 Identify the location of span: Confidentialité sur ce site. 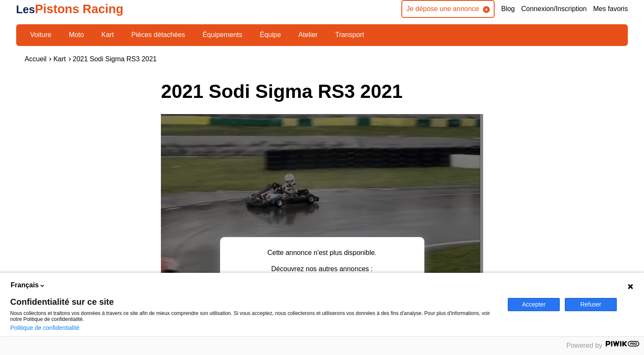
(254, 302).